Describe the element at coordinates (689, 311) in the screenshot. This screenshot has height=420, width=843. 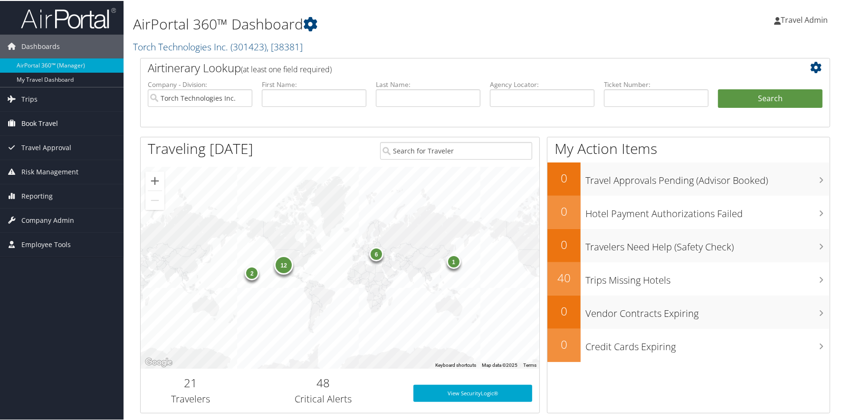
I see `a: 0Vendor Contracts Expiring` at that location.